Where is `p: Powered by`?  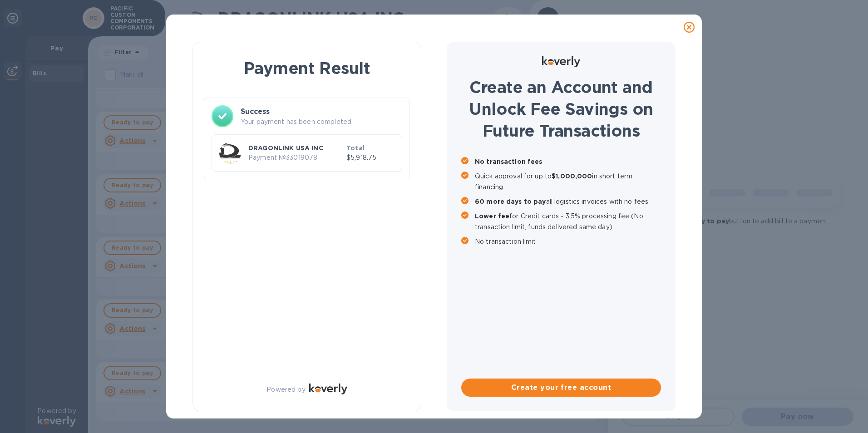
p: Powered by is located at coordinates (286, 390).